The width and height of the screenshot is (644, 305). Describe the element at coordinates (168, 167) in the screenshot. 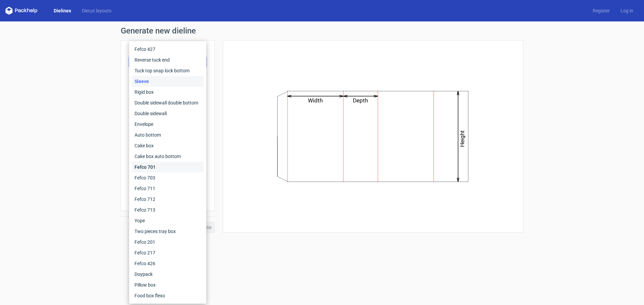

I see `div: Fefco 701` at that location.